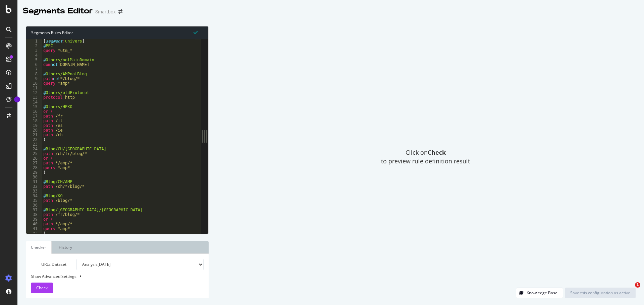 The width and height of the screenshot is (644, 305). Describe the element at coordinates (34, 93) in the screenshot. I see `div: 12` at that location.